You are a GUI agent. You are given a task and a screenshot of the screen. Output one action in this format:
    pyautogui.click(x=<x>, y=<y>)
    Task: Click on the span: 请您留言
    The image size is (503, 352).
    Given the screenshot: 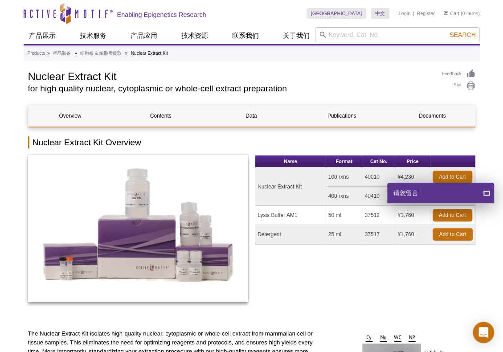 What is the action you would take?
    pyautogui.click(x=405, y=193)
    